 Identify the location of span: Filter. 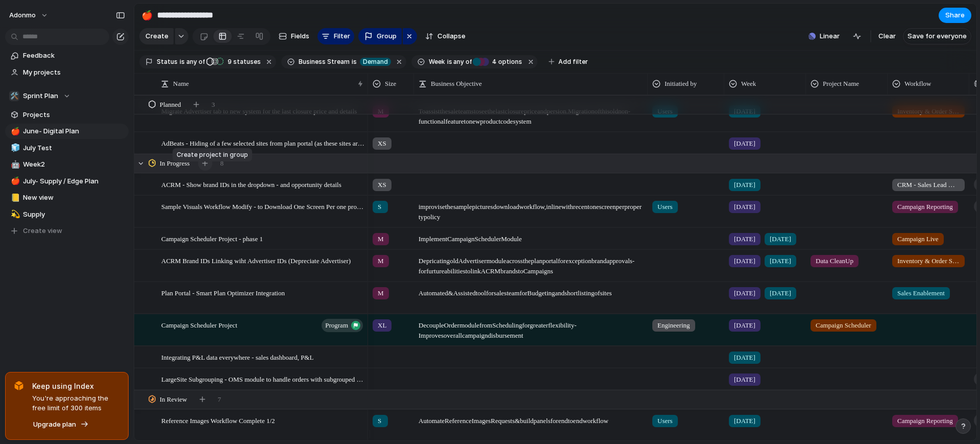
(342, 36).